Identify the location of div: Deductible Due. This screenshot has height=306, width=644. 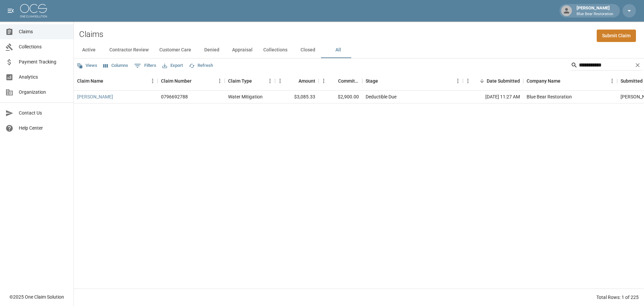
(381, 97).